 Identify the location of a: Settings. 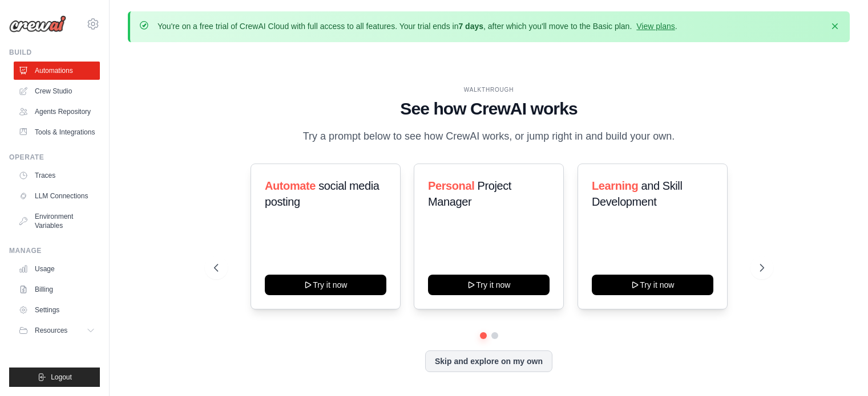
(57, 310).